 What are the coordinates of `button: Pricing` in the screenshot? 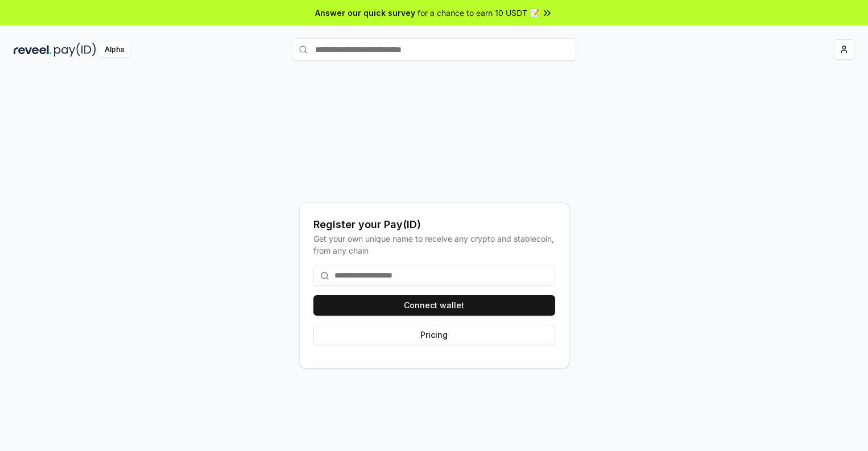 It's located at (434, 335).